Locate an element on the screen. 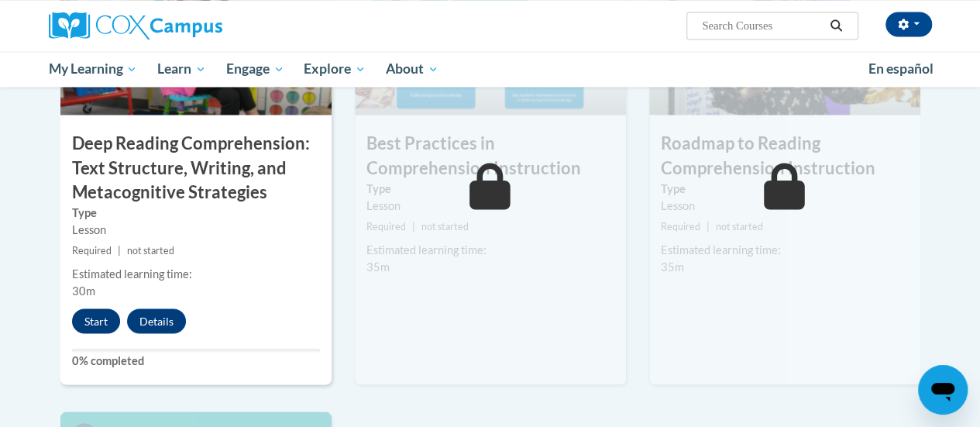 Image resolution: width=980 pixels, height=427 pixels. span: En español is located at coordinates (901, 69).